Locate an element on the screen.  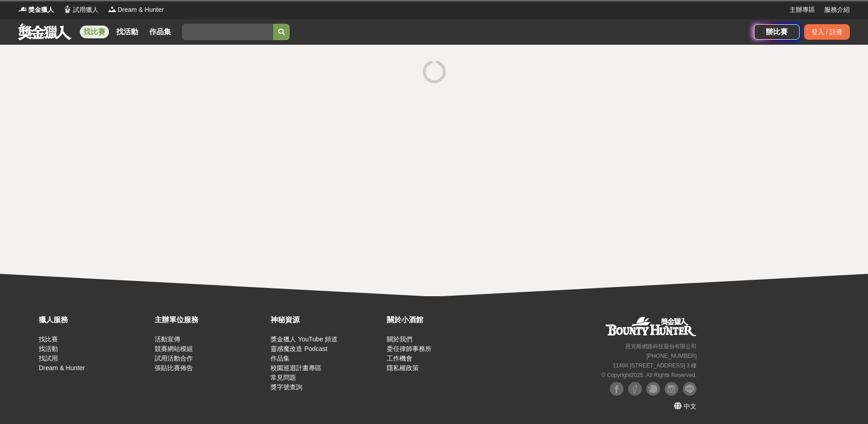
img: Instagram is located at coordinates (671, 389).